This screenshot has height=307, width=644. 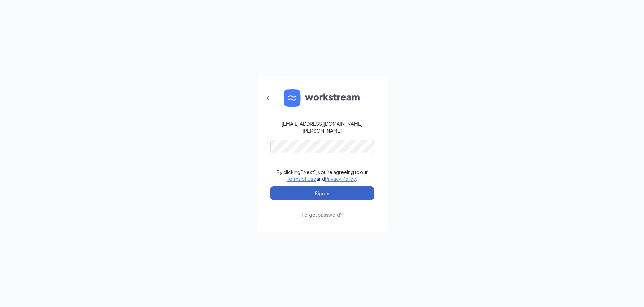 What do you see at coordinates (322, 98) in the screenshot?
I see `img: WS logo and Workstream text` at bounding box center [322, 98].